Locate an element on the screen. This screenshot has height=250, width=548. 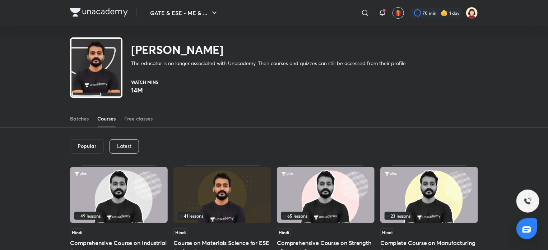
p: 14M is located at coordinates (145, 90).